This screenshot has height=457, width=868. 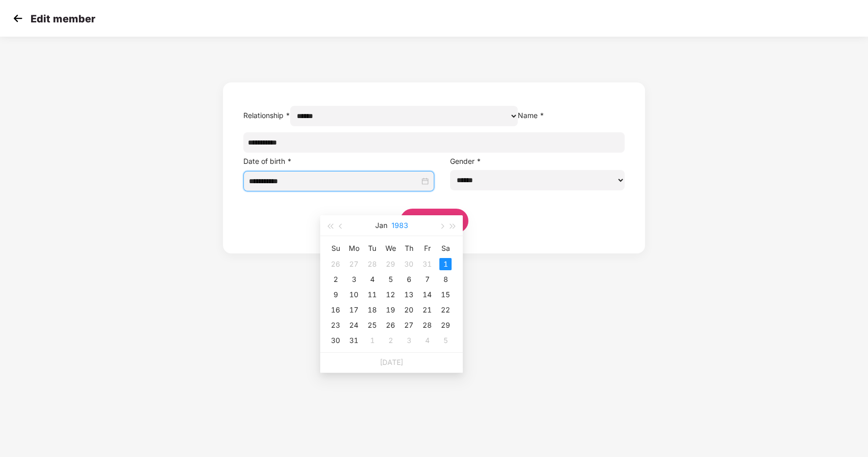 I want to click on td: 1983-01-29, so click(x=445, y=325).